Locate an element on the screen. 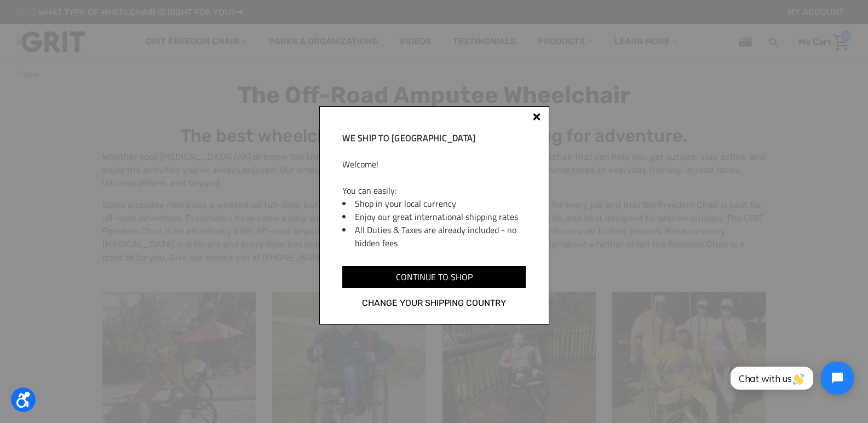 The width and height of the screenshot is (868, 423). button: Open chat widget is located at coordinates (119, 26).